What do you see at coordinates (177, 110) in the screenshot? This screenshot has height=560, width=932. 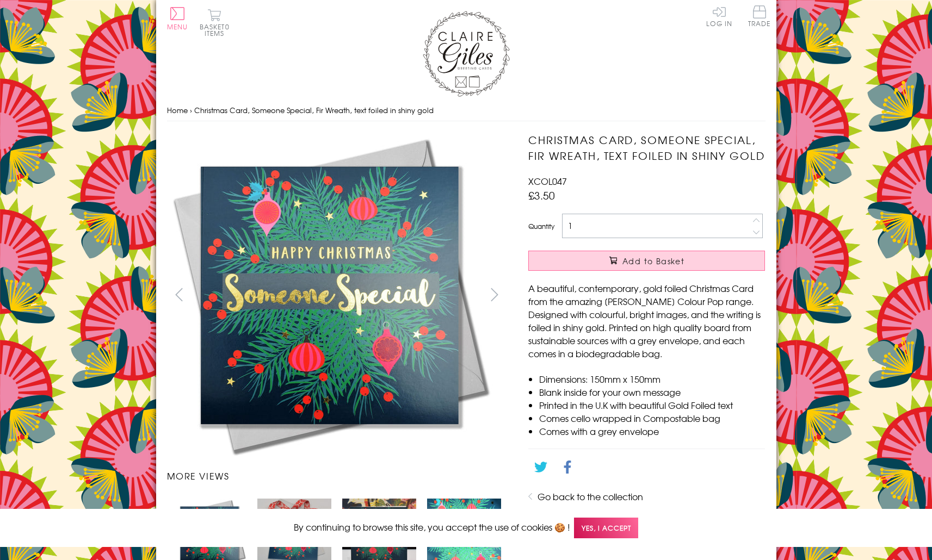 I see `a: Home` at bounding box center [177, 110].